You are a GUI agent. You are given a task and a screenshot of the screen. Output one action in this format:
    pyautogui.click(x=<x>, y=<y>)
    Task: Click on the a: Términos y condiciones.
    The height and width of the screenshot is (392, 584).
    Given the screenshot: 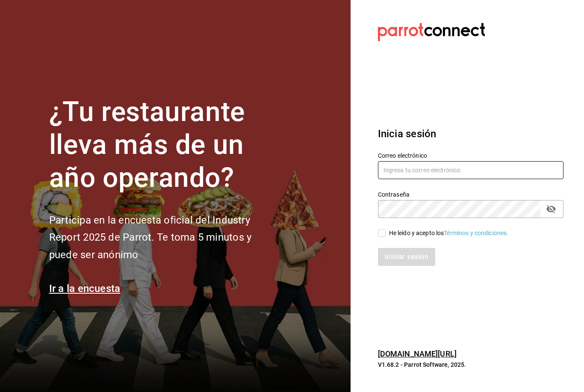 What is the action you would take?
    pyautogui.click(x=476, y=233)
    